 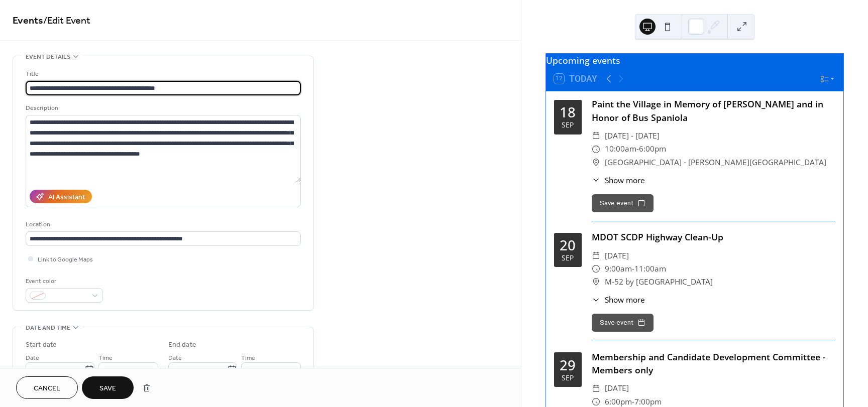 What do you see at coordinates (618, 269) in the screenshot?
I see `span: 9:00am` at bounding box center [618, 269].